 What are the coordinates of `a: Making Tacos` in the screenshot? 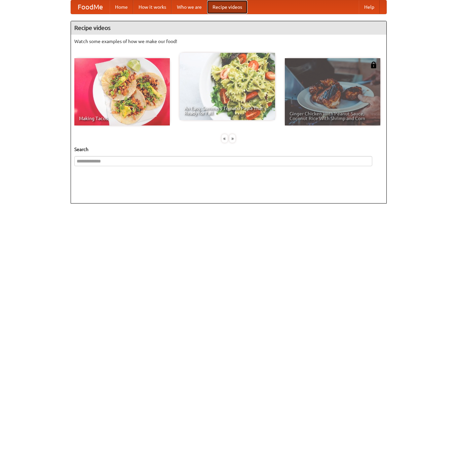 It's located at (122, 92).